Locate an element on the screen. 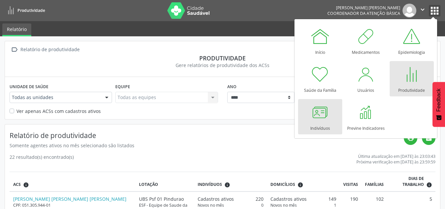  h4: Relatório de produtividade is located at coordinates (207, 135).